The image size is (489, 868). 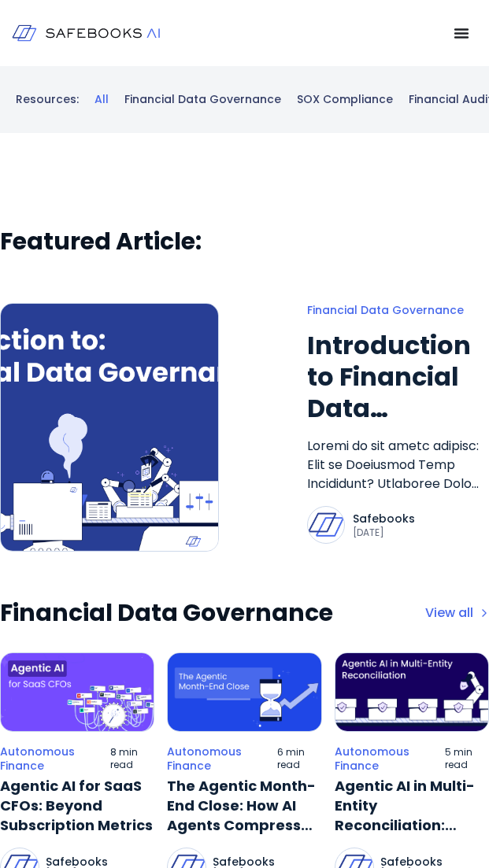 What do you see at coordinates (456, 613) in the screenshot?
I see `a: View all` at bounding box center [456, 613].